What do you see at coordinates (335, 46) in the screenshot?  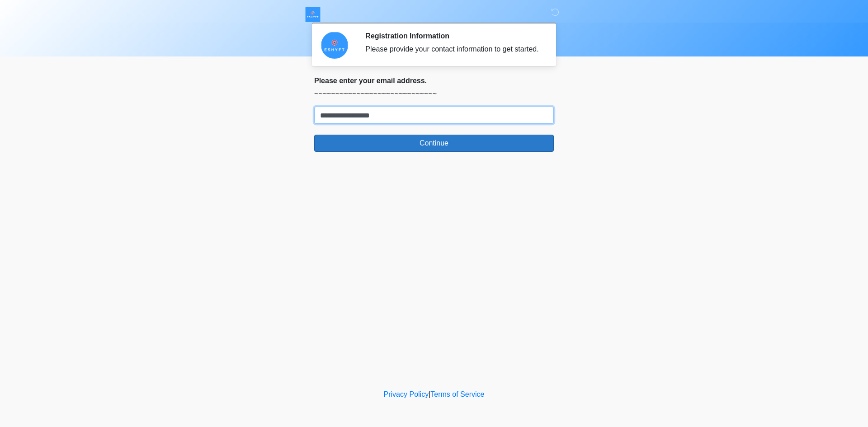 I see `img: Agent Avatar` at bounding box center [335, 46].